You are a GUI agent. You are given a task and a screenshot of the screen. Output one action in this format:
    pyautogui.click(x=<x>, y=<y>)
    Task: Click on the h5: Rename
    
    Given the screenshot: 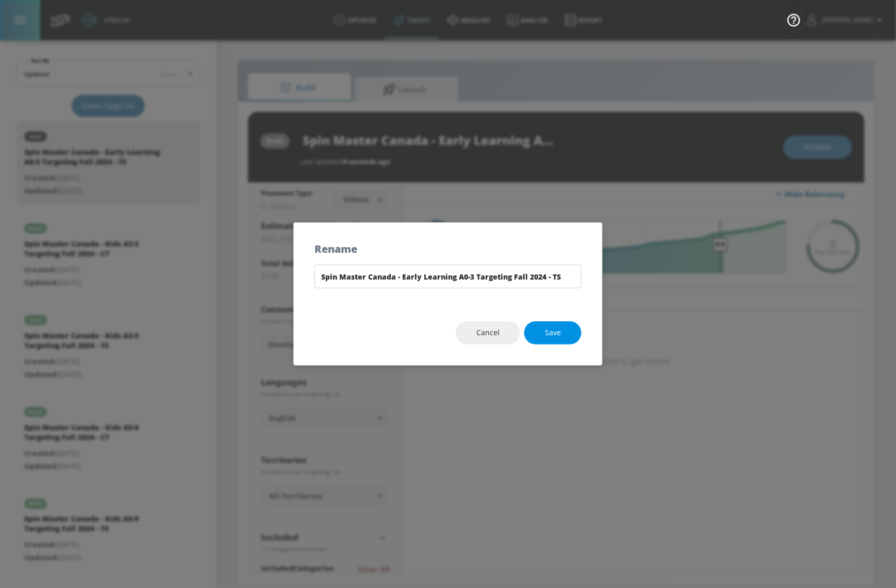 What is the action you would take?
    pyautogui.click(x=336, y=248)
    